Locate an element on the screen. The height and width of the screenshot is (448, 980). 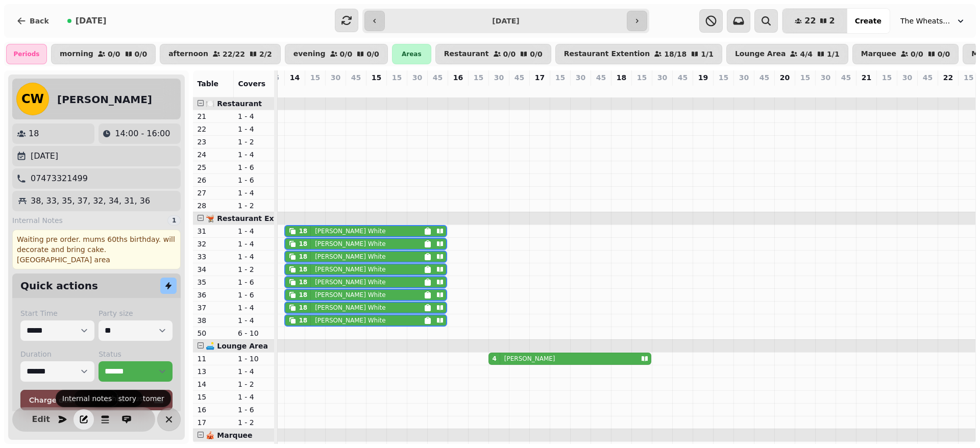
button: Restaurant0/00/0 is located at coordinates (493, 54).